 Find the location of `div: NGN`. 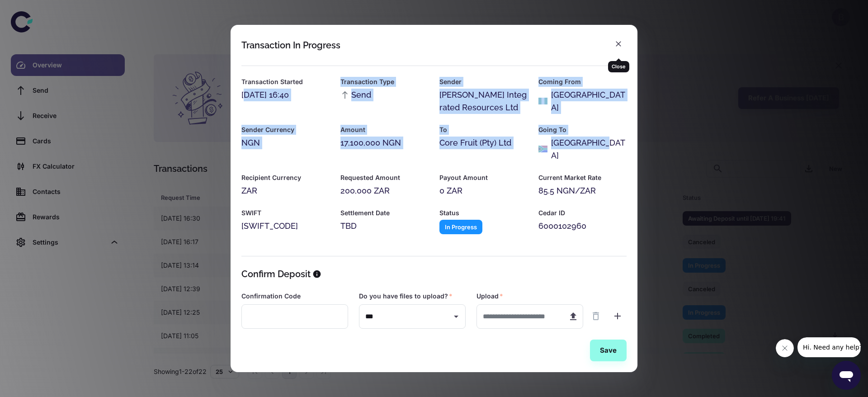

div: NGN is located at coordinates (285, 143).